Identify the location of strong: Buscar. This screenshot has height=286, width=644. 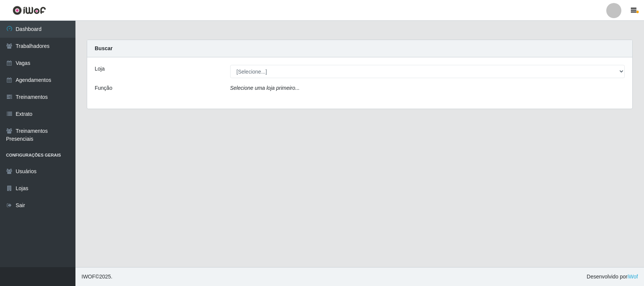
(103, 48).